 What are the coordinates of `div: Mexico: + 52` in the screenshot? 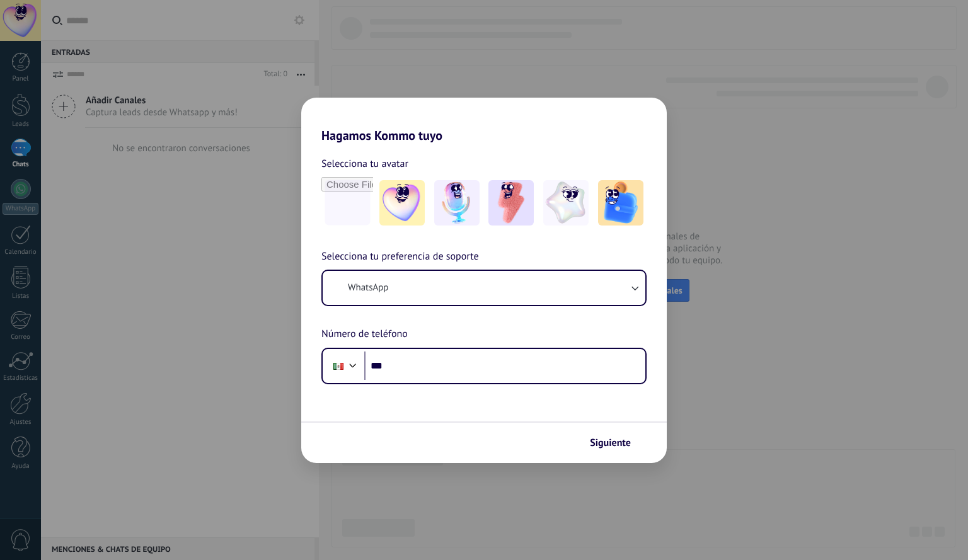 It's located at (339, 366).